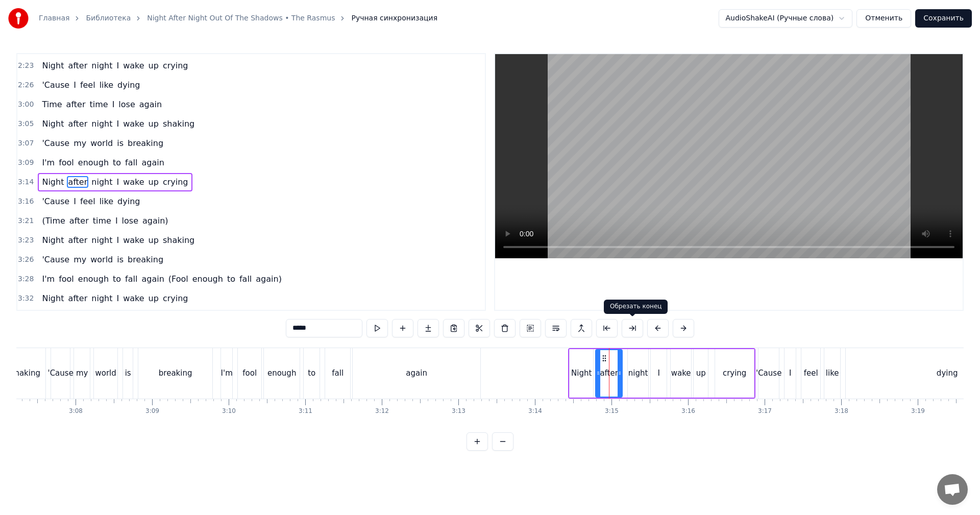  What do you see at coordinates (26, 373) in the screenshot?
I see `div: shaking` at bounding box center [26, 373].